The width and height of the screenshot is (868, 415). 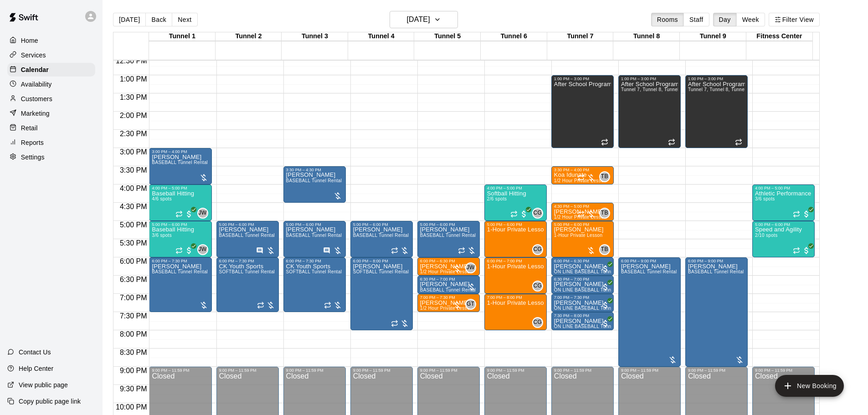 I want to click on div: 7:00 PM – 7:30 PM: 1/2 Hour Private Lesson, so click(x=449, y=303).